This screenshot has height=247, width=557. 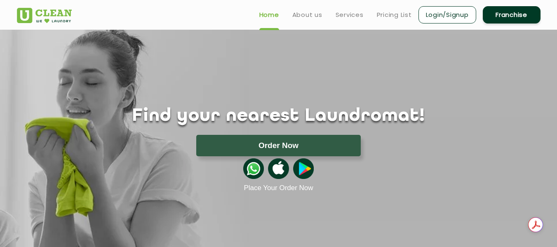 What do you see at coordinates (279, 169) in the screenshot?
I see `img: apple-icon.png` at bounding box center [279, 169].